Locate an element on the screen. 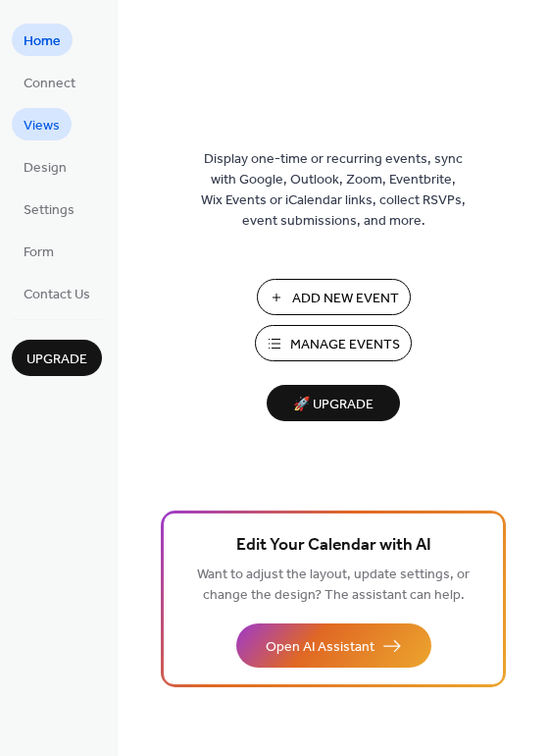 The height and width of the screenshot is (756, 549). span: Edit Your Calendar with AI is located at coordinates (334, 546).